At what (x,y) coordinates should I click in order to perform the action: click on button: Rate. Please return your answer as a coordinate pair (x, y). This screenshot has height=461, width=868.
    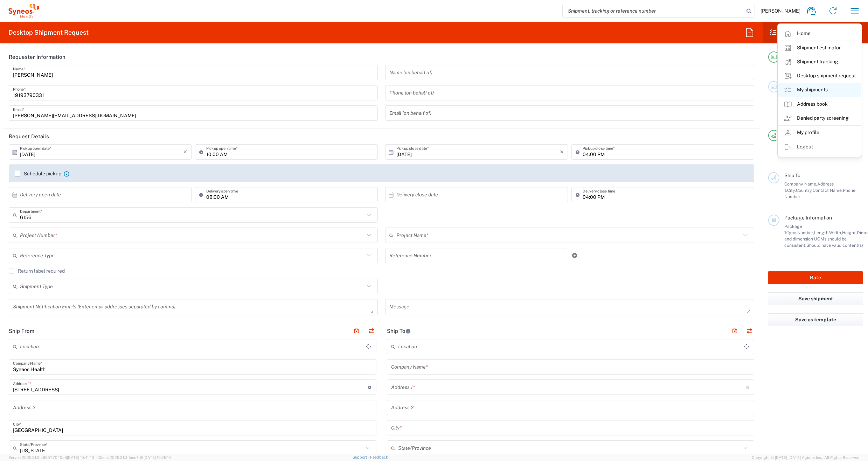
    Looking at the image, I should click on (816, 277).